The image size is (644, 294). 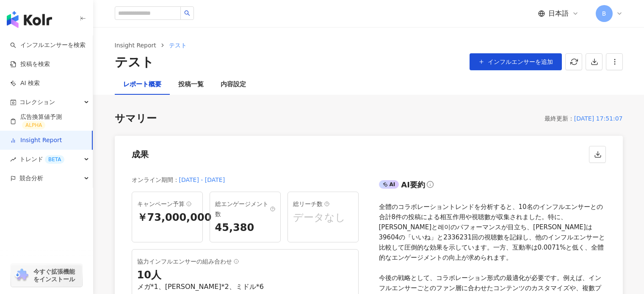 What do you see at coordinates (559, 118) in the screenshot?
I see `div: 最終更新 ：` at bounding box center [559, 118].